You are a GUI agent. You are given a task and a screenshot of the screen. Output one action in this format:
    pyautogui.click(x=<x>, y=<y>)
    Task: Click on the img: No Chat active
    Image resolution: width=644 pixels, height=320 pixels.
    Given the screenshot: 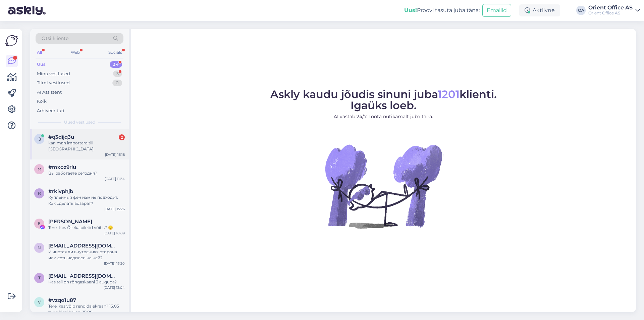 What is the action you would take?
    pyautogui.click(x=383, y=186)
    